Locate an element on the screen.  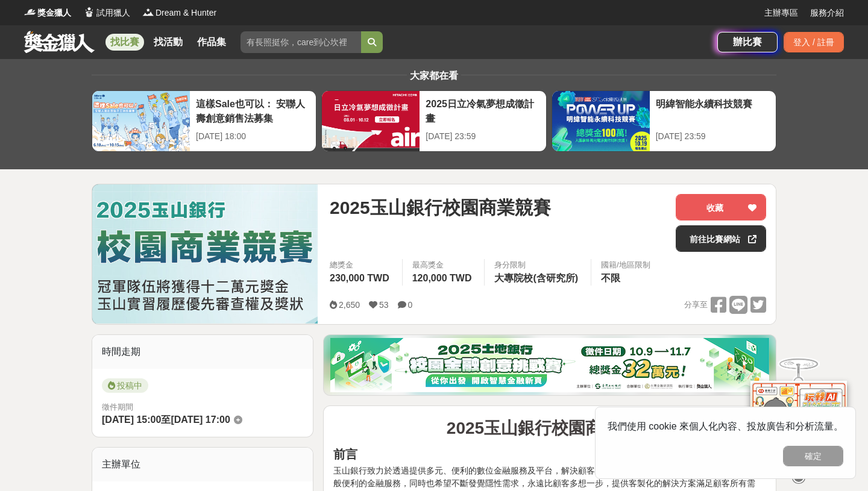
span: 徵件期間 is located at coordinates (117, 406).